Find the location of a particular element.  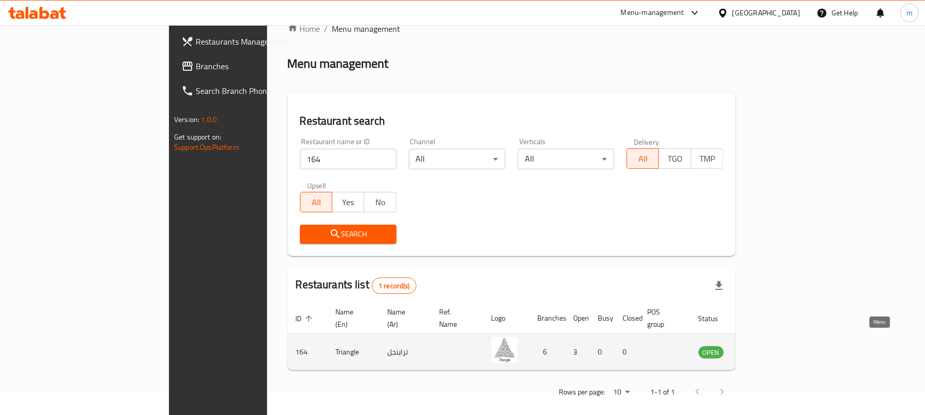

label: Delivery is located at coordinates (646, 142).